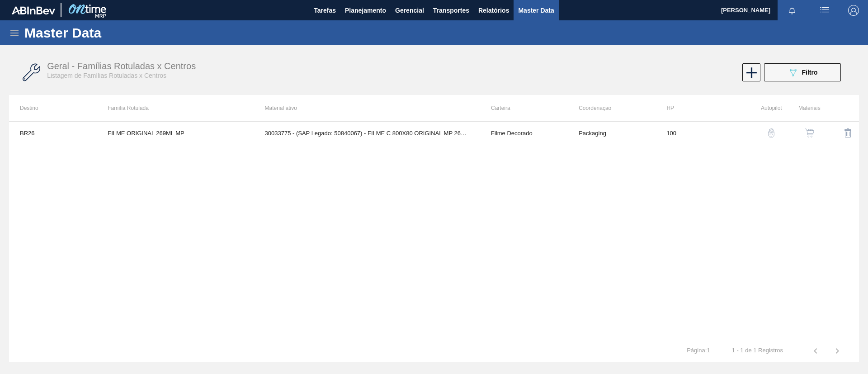 The width and height of the screenshot is (868, 374). What do you see at coordinates (524, 108) in the screenshot?
I see `th: Carteira` at bounding box center [524, 108].